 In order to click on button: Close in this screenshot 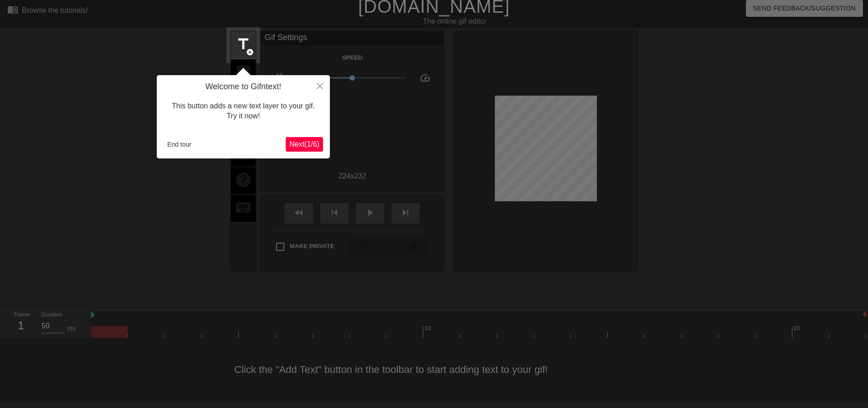, I will do `click(320, 86)`.